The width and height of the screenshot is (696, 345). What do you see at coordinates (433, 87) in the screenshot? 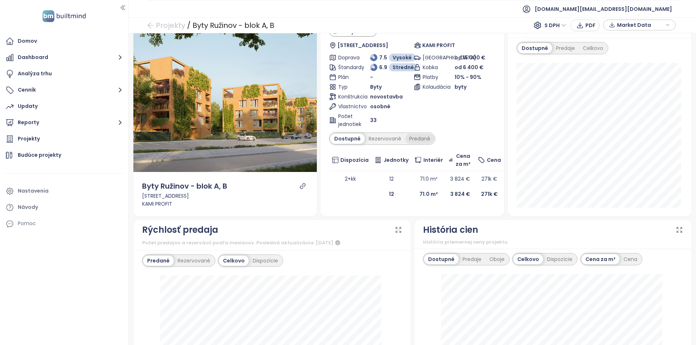
I see `span: Kolaudácia` at bounding box center [433, 87].